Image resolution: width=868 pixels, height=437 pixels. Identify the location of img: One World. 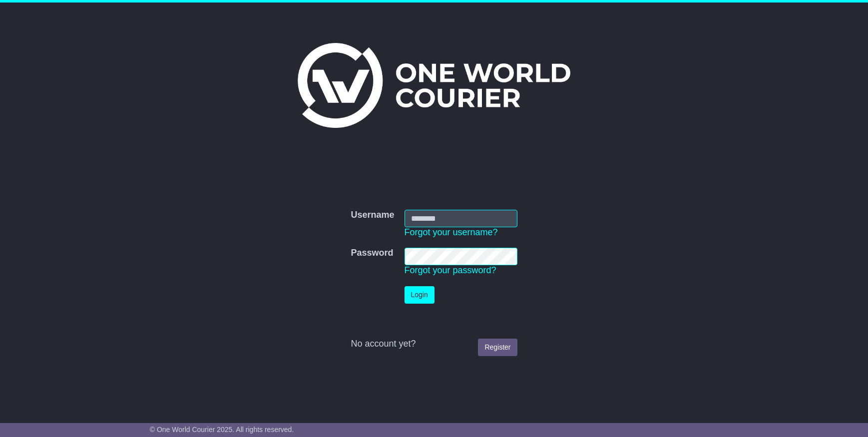
(434, 86).